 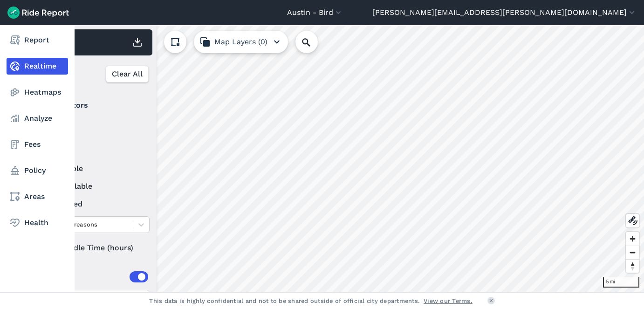 What do you see at coordinates (39, 12) in the screenshot?
I see `img: Ride Report` at bounding box center [39, 12].